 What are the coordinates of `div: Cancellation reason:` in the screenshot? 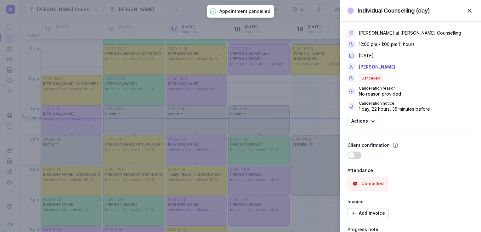 It's located at (380, 89).